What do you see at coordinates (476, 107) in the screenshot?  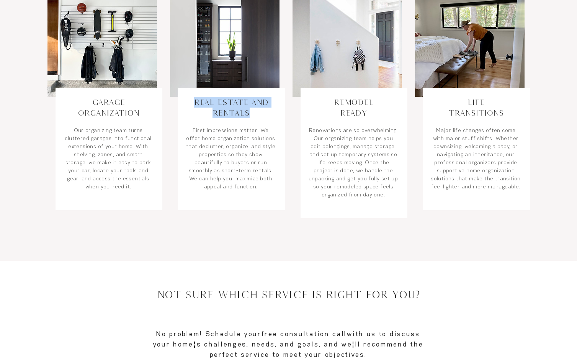 I see `a: LifeTransitions` at bounding box center [476, 107].